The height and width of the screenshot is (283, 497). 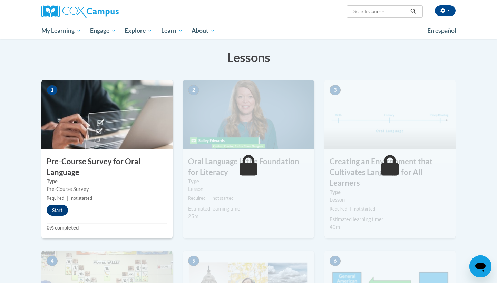 I want to click on div: Pre-Course Survey, so click(x=107, y=189).